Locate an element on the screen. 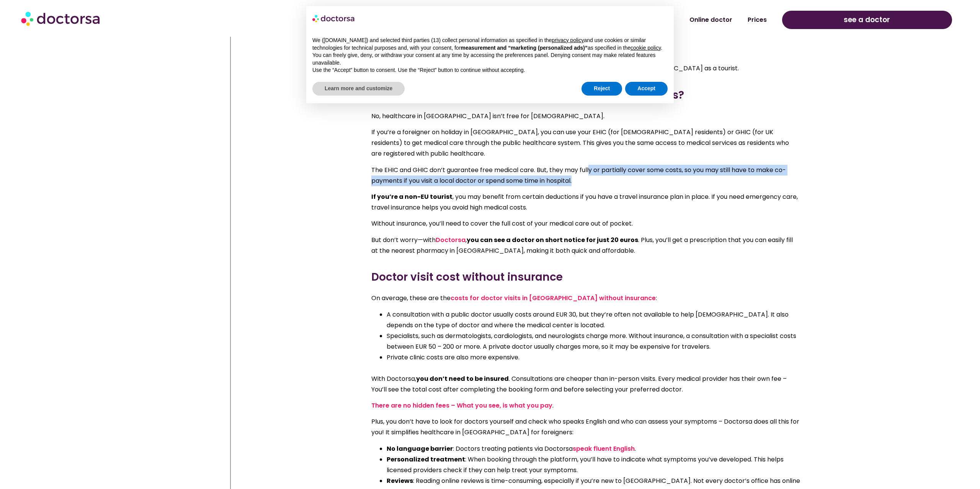  strong: Personalized treatment is located at coordinates (426, 459).